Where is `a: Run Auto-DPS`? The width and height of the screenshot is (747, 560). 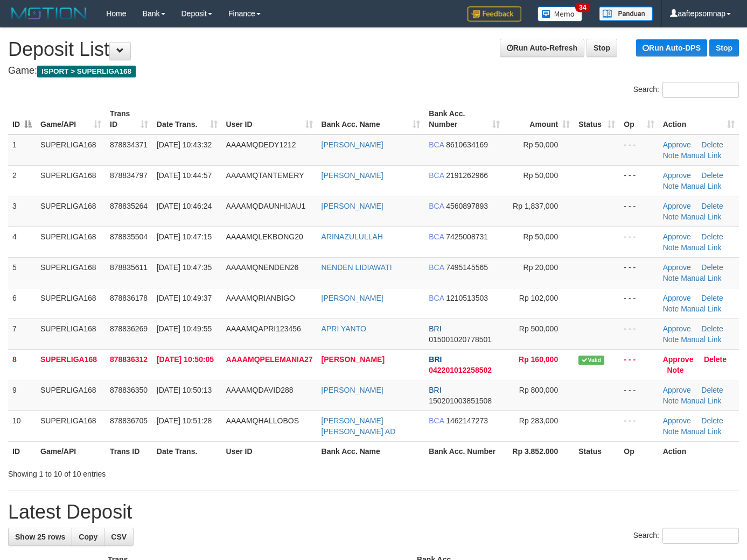 a: Run Auto-DPS is located at coordinates (671, 48).